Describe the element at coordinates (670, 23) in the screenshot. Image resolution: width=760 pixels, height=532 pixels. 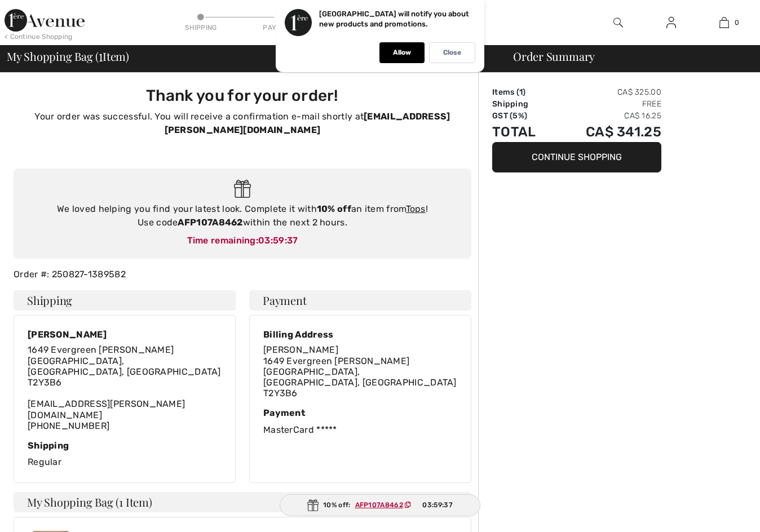
I see `img: My Info` at that location.